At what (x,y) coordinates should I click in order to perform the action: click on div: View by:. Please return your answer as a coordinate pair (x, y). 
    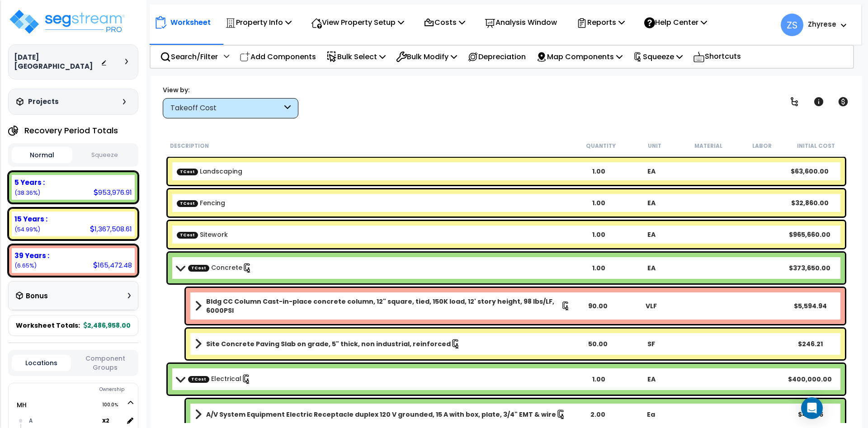
    Looking at the image, I should click on (231, 90).